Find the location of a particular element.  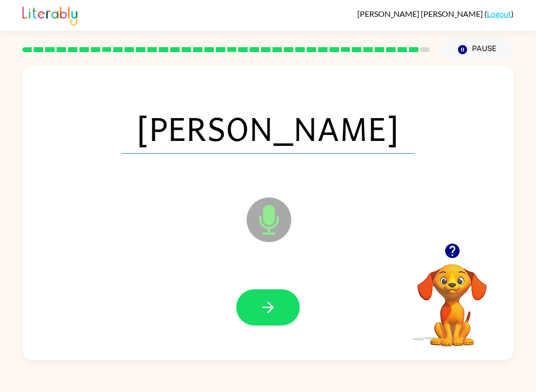

a: Logout is located at coordinates (499, 13).